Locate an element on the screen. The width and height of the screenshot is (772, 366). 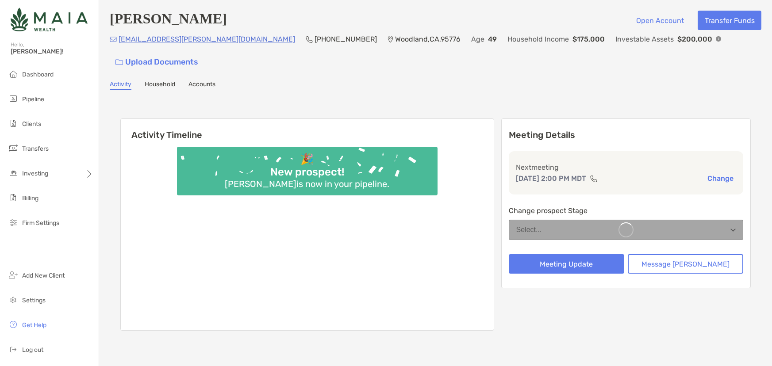
div: New prospect! is located at coordinates (307, 172).